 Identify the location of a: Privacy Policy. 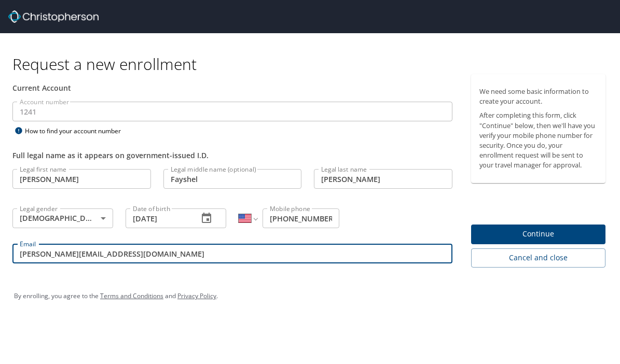
(196, 296).